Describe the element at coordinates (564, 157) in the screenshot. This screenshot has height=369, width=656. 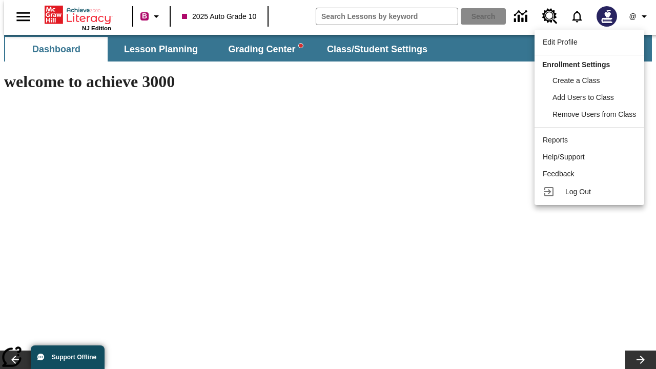
I see `span: Help/Support` at that location.